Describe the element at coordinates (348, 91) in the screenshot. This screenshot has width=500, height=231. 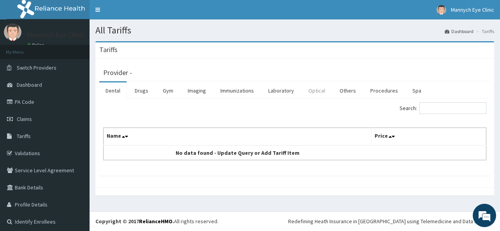
I see `a: Others` at that location.